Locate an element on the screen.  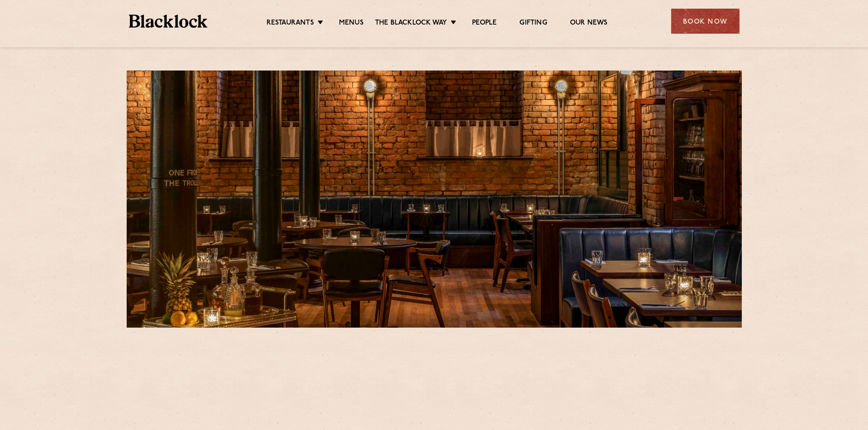
a: Our News is located at coordinates (589, 24).